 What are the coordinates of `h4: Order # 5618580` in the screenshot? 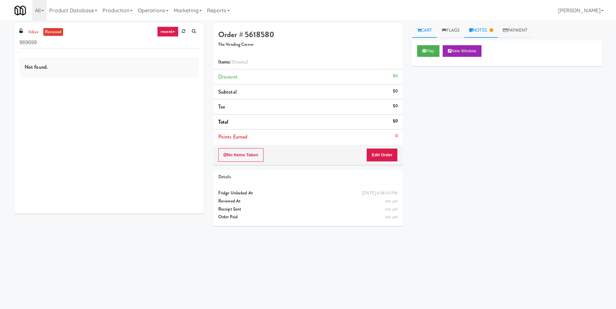 It's located at (308, 35).